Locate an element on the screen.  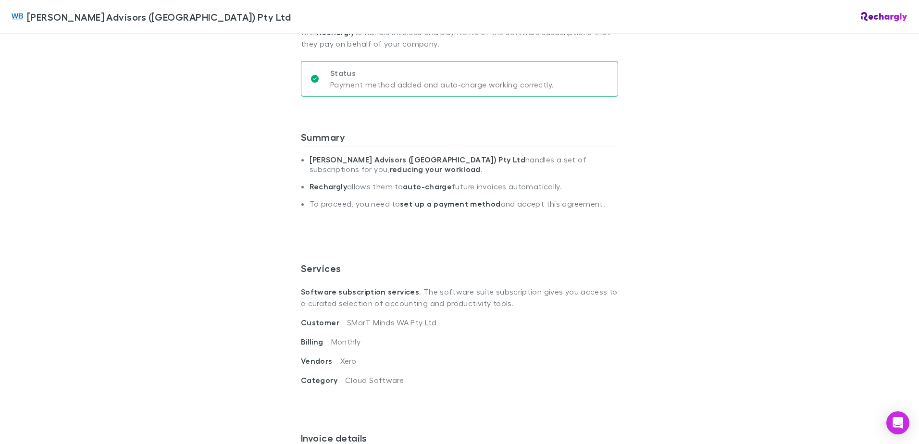
strong: set up a payment method is located at coordinates (450, 204).